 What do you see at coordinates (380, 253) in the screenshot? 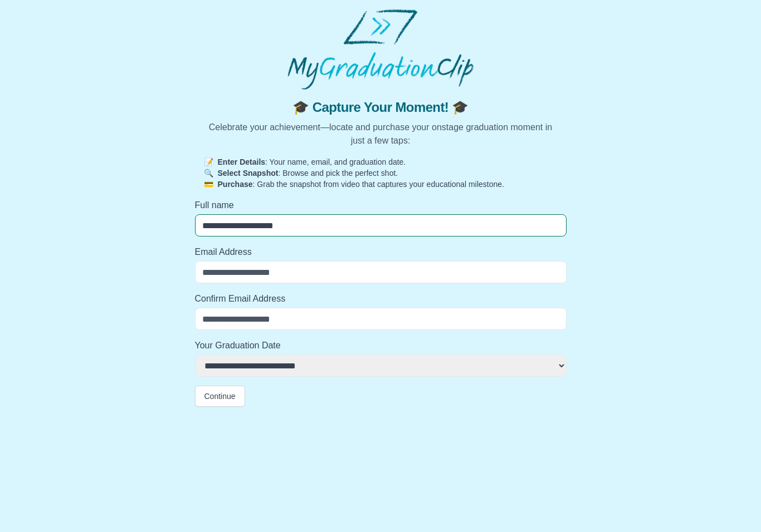
I see `label: Email Address` at bounding box center [380, 253].